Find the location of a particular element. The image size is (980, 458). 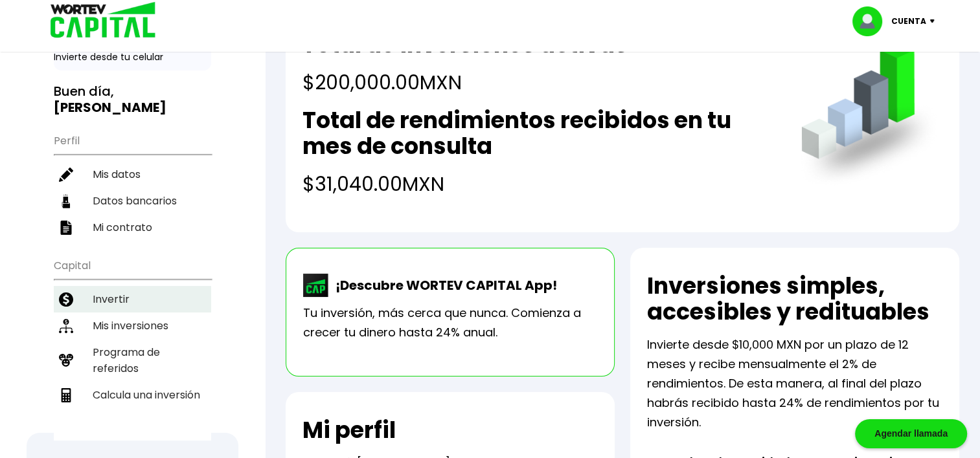

a: Mi contrato is located at coordinates (132, 227).